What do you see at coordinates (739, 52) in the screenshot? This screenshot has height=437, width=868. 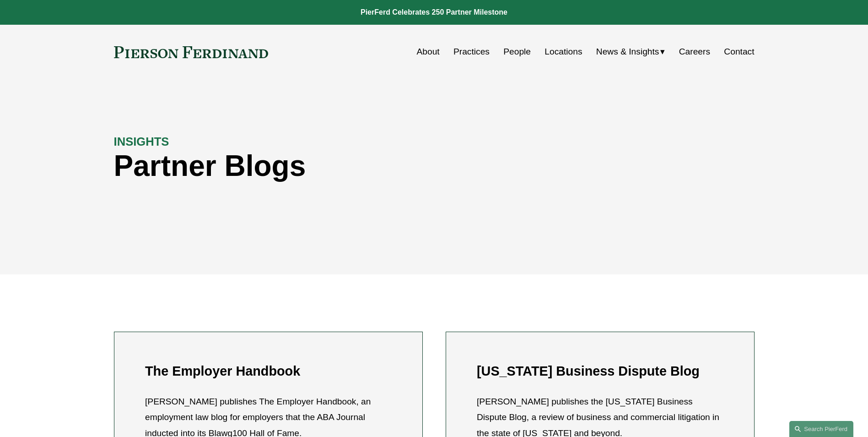 I see `a: Contact` at bounding box center [739, 52].